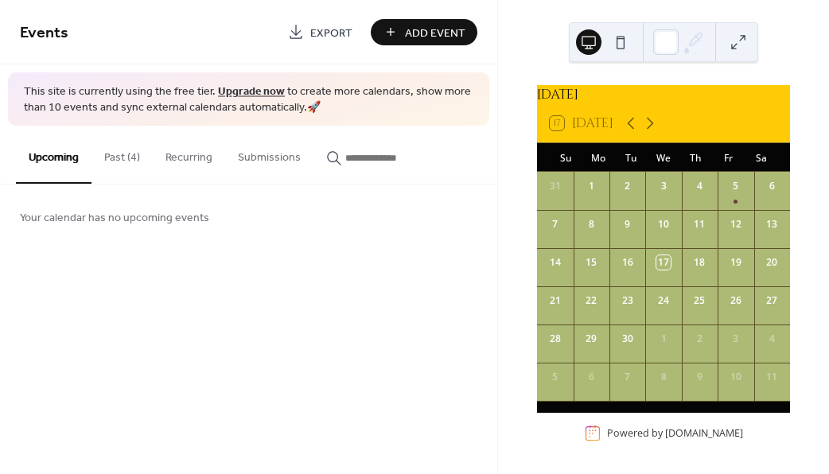 The image size is (829, 474). What do you see at coordinates (664, 158) in the screenshot?
I see `div: We` at bounding box center [664, 158].